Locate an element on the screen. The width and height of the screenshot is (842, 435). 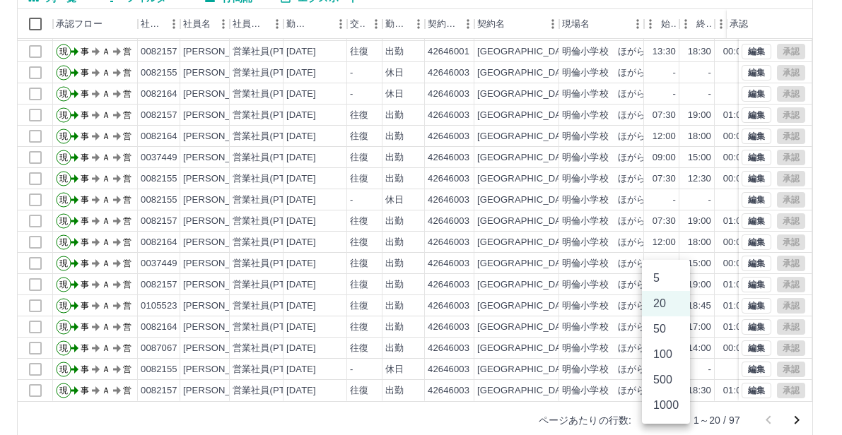
li: 500 is located at coordinates (666, 380).